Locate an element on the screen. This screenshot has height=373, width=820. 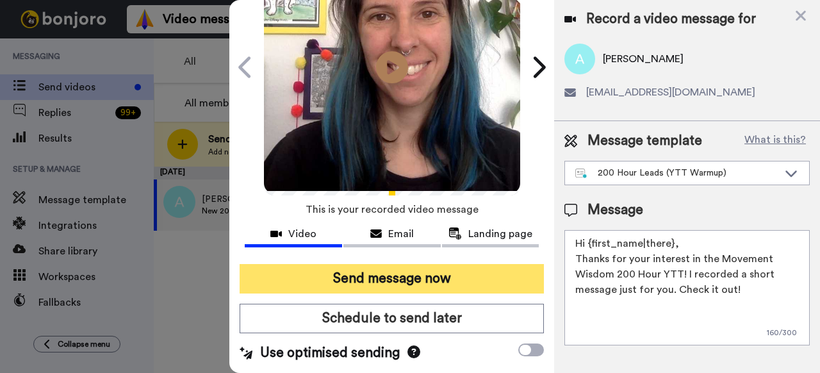
button: Send message now is located at coordinates (391, 279).